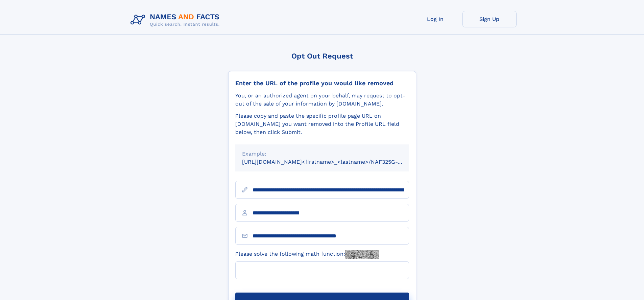  What do you see at coordinates (176, 20) in the screenshot?
I see `img: Logo Names and Facts` at bounding box center [176, 20].